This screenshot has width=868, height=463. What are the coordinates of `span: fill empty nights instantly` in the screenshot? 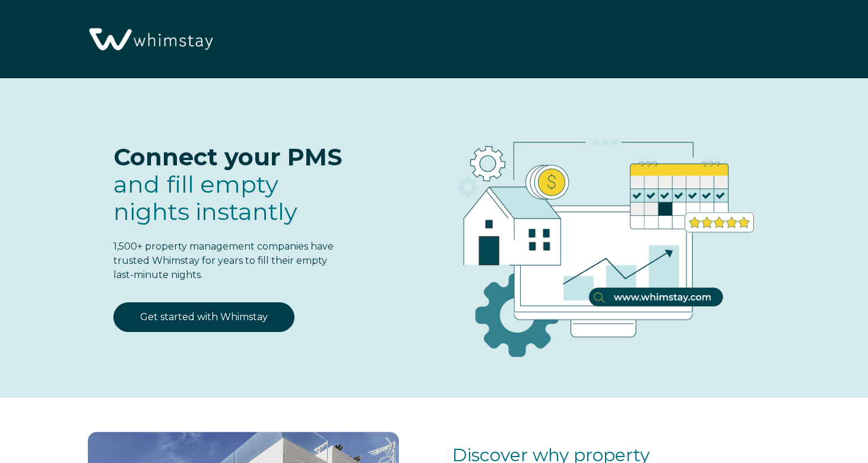 It's located at (206, 197).